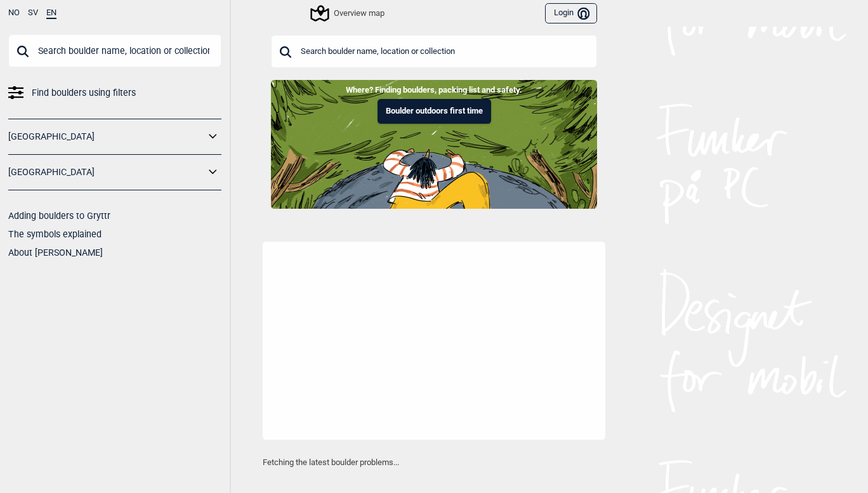  What do you see at coordinates (14, 13) in the screenshot?
I see `button: NO` at bounding box center [14, 13].